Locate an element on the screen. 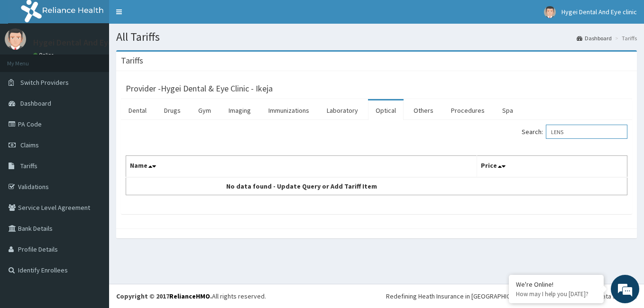 This screenshot has width=644, height=308. a: Dashboard is located at coordinates (594, 38).